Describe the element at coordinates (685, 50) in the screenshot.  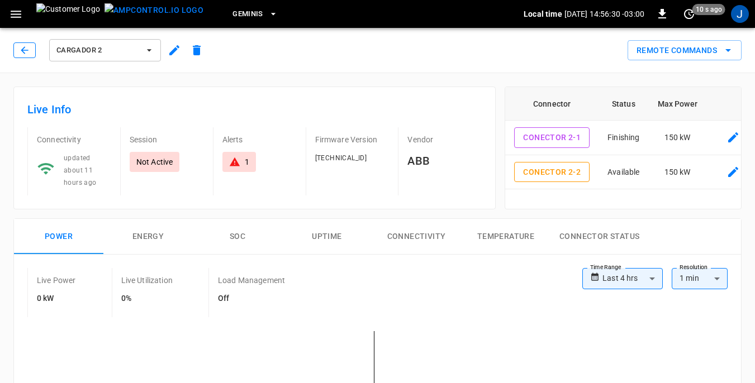
I see `div: remote commands options` at that location.